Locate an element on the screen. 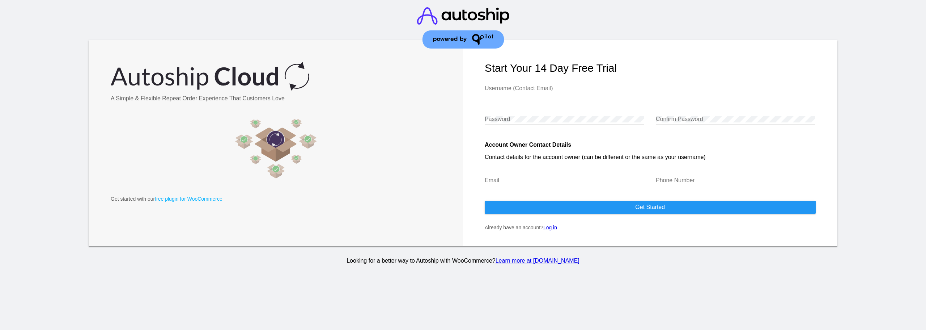 The height and width of the screenshot is (330, 926). p: Contact details for the account owner (can be different or the same as your username) is located at coordinates (650, 157).